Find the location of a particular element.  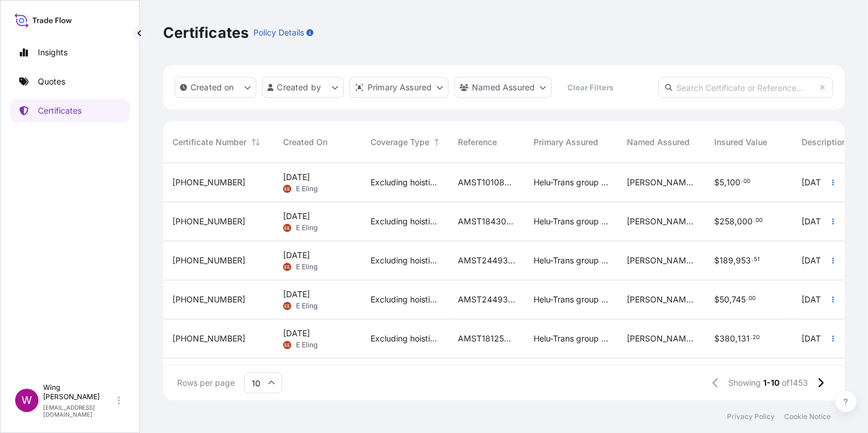

a: Cookie Notice is located at coordinates (808, 417).